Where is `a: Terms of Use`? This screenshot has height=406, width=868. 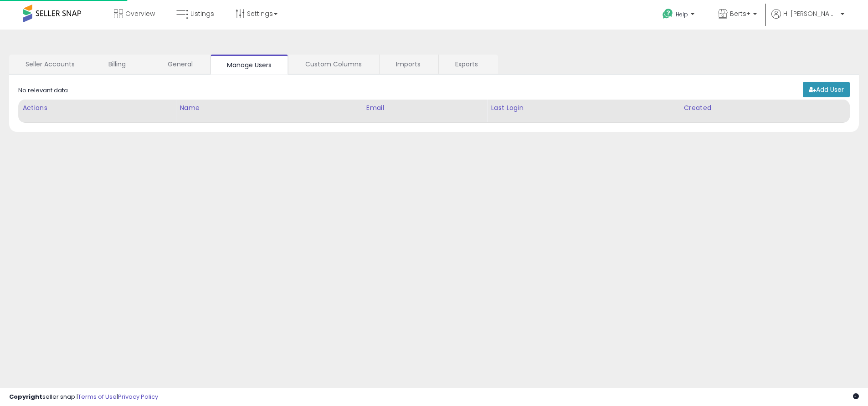 a: Terms of Use is located at coordinates (97, 396).